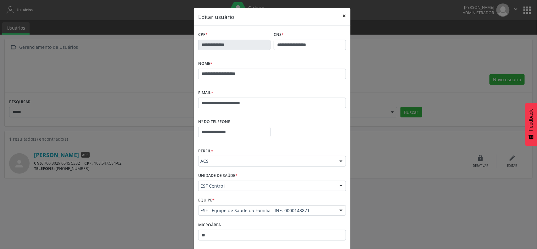 The width and height of the screenshot is (537, 249). Describe the element at coordinates (267, 161) in the screenshot. I see `span: ACS` at that location.